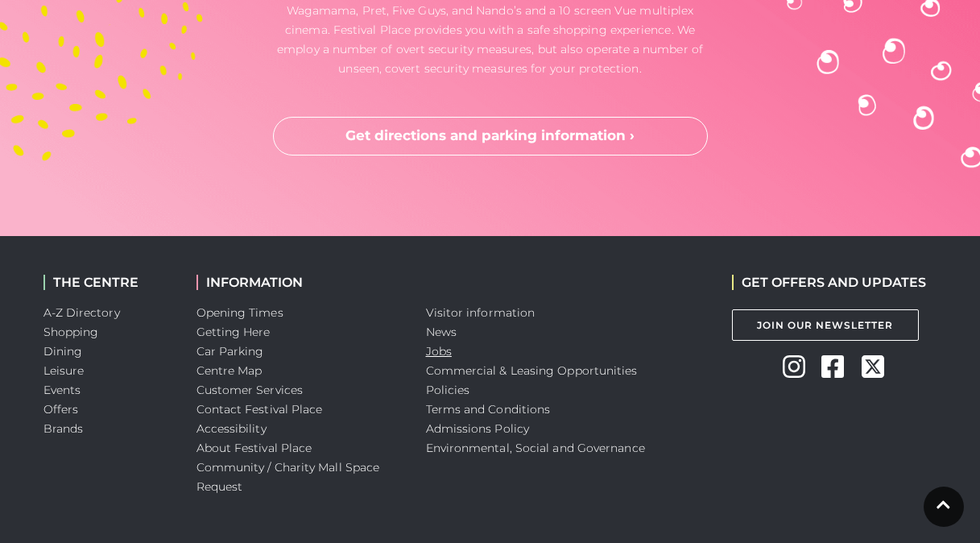  What do you see at coordinates (108, 282) in the screenshot?
I see `h2: THE CENTRE` at bounding box center [108, 282].